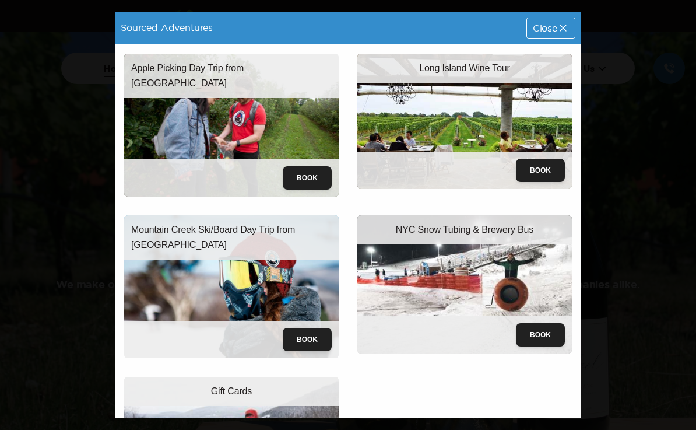 This screenshot has height=430, width=696. What do you see at coordinates (167, 27) in the screenshot?
I see `div: Sourced Adventures` at bounding box center [167, 27].